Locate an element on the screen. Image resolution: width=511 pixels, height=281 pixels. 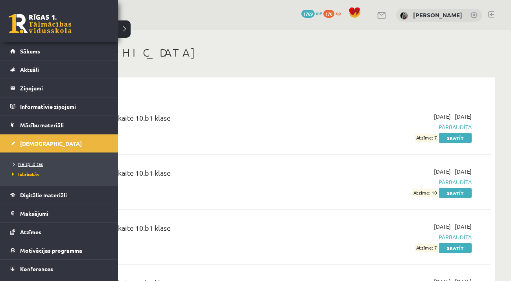
a: Ziņojumi is located at coordinates (59, 88).